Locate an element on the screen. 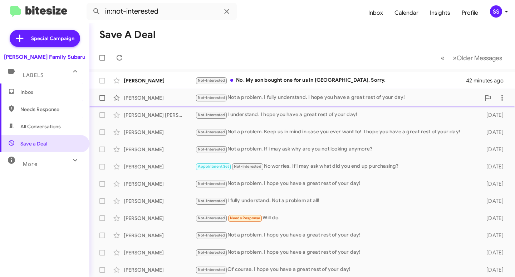  span: Older Messages is located at coordinates (480, 58).